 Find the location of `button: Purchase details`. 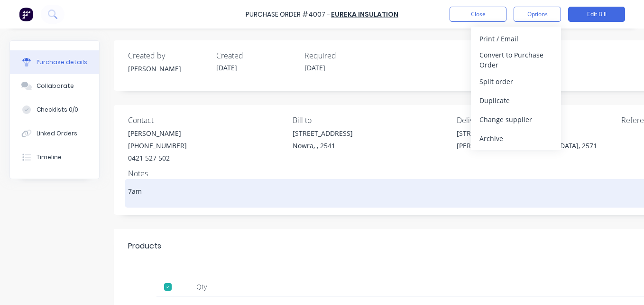

button: Purchase details is located at coordinates (55, 62).